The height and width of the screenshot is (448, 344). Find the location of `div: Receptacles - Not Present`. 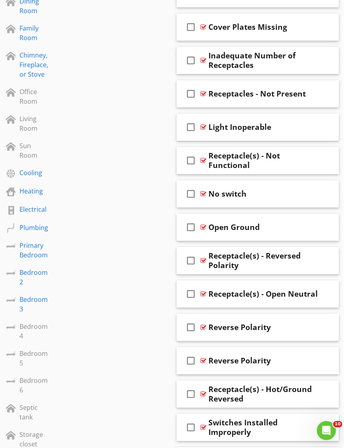

div: Receptacles - Not Present is located at coordinates (257, 94).